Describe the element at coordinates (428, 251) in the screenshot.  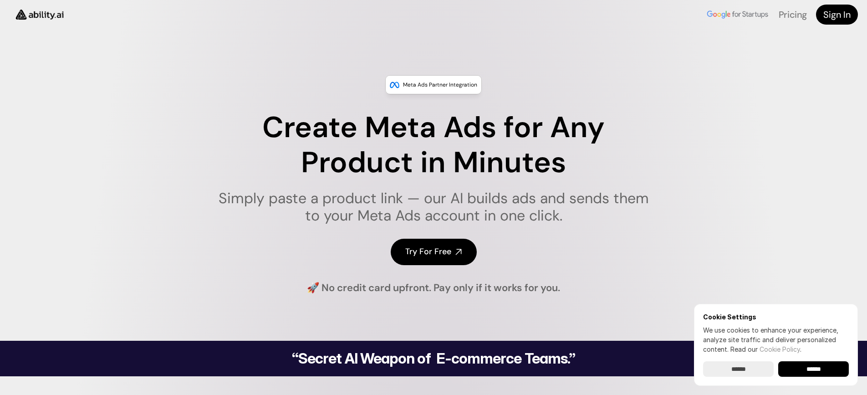
I see `h4: Try For Free` at that location.